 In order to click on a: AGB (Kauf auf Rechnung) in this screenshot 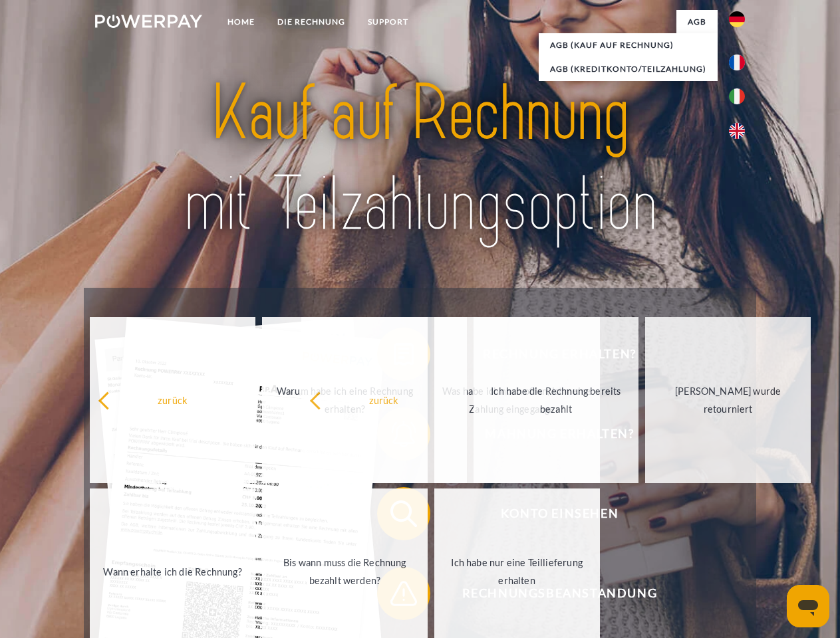, I will do `click(628, 45)`.